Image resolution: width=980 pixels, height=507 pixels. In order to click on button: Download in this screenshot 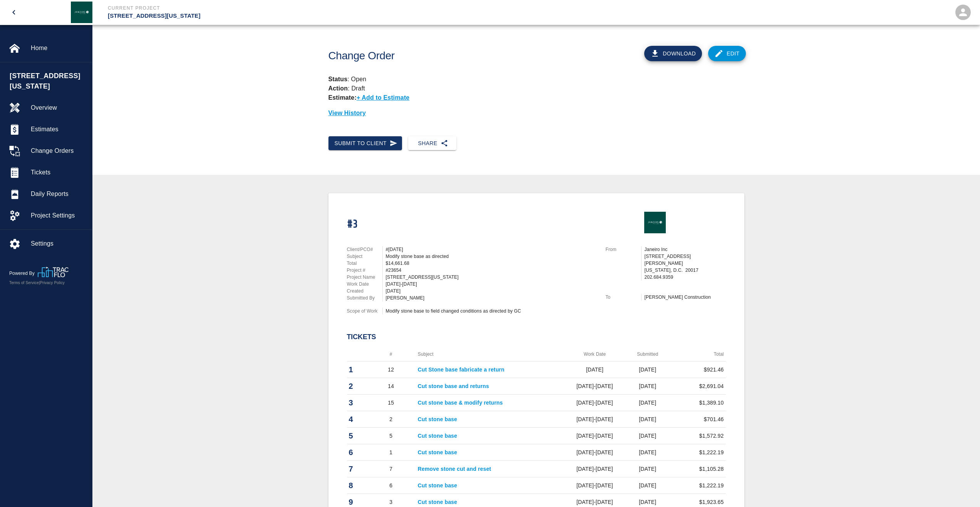, I will do `click(673, 54)`.